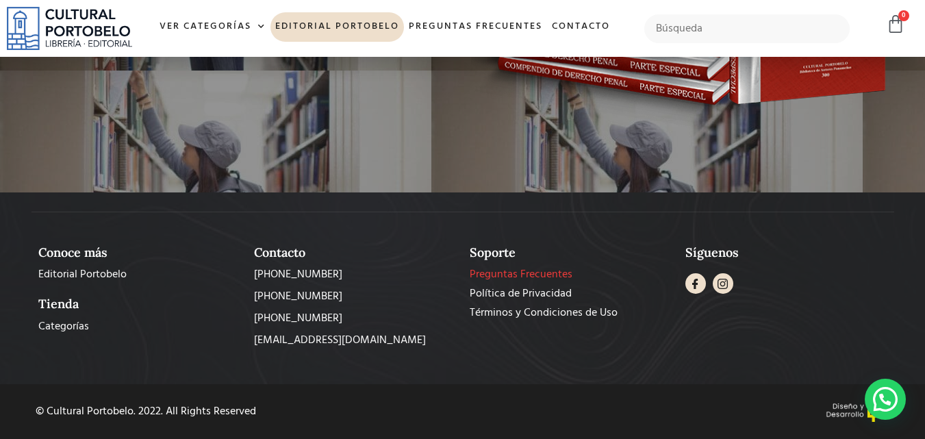 The height and width of the screenshot is (439, 925). Describe the element at coordinates (544, 313) in the screenshot. I see `span: Términos y Condiciones de Uso` at that location.